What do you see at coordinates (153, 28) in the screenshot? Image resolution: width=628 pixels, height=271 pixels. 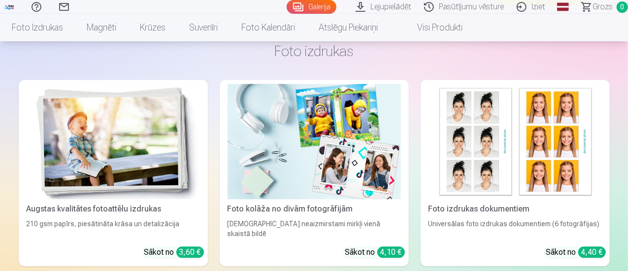 I see `a: Krūzes` at bounding box center [153, 28].